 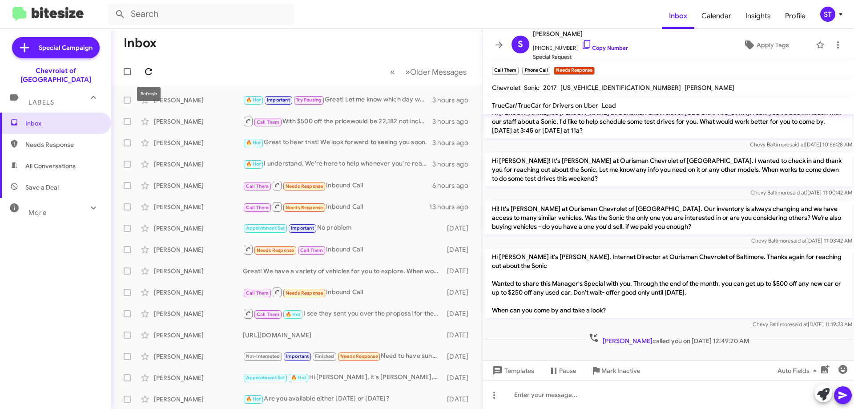 What do you see at coordinates (436, 72) in the screenshot?
I see `button: Next` at bounding box center [436, 72].